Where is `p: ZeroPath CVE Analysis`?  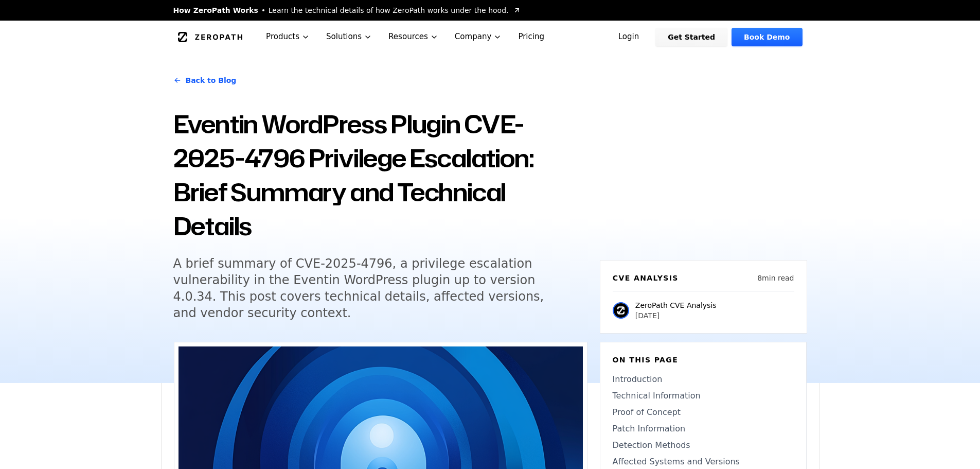 p: ZeroPath CVE Analysis is located at coordinates (676, 305).